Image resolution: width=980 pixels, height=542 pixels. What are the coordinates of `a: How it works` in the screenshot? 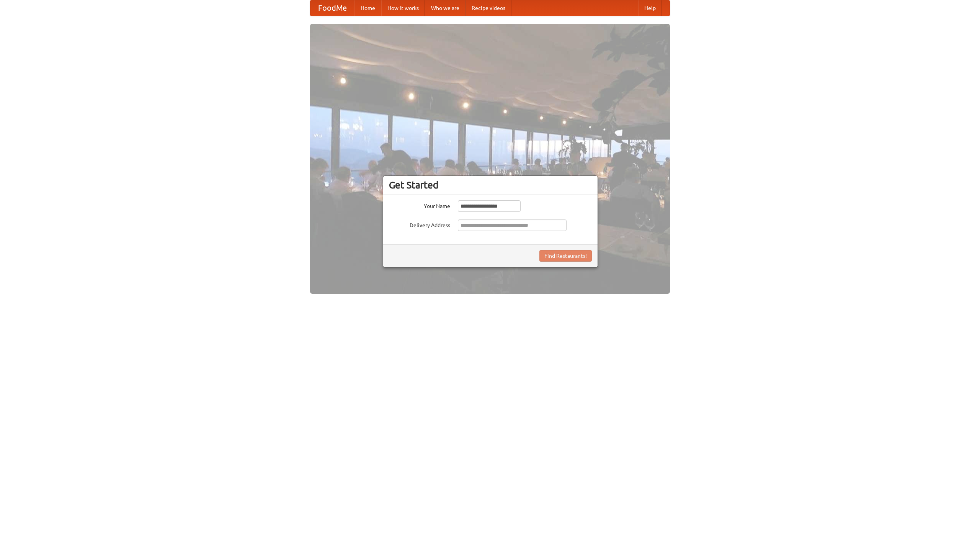 It's located at (403, 8).